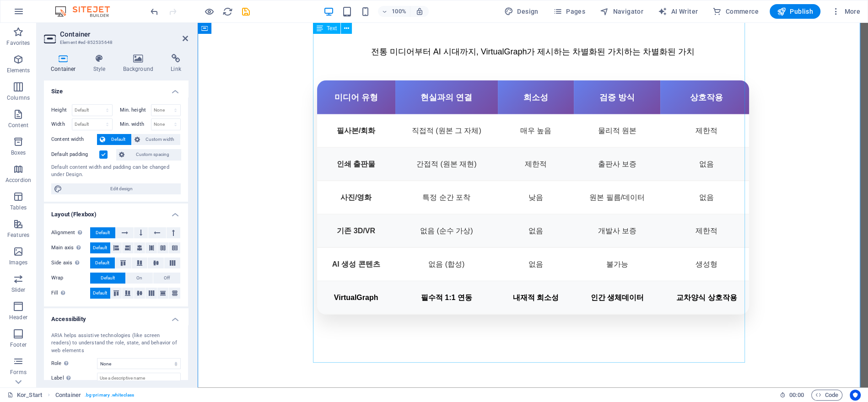 This screenshot has width=868, height=402. I want to click on button: Edit design, so click(116, 189).